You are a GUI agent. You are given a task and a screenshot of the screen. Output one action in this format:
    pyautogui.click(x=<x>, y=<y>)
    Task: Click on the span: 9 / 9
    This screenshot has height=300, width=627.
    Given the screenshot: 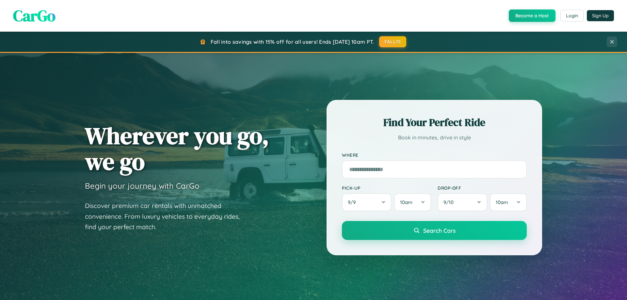 What is the action you would take?
    pyautogui.click(x=354, y=202)
    